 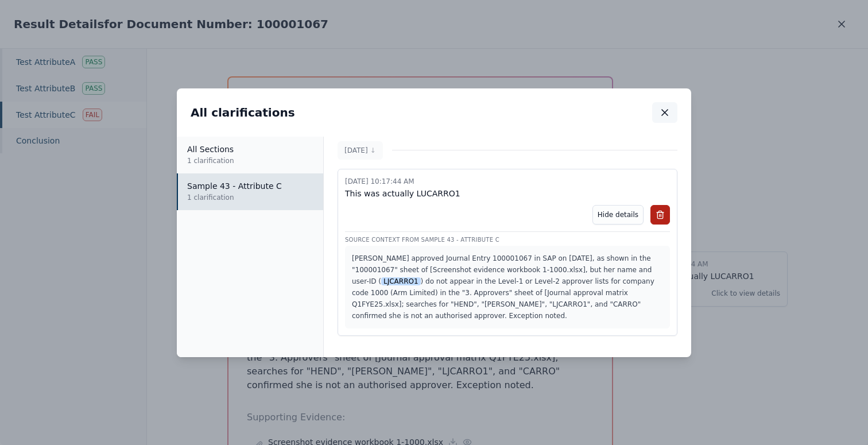 What do you see at coordinates (249, 155) in the screenshot?
I see `button: All Sections1 clarification` at bounding box center [249, 155].